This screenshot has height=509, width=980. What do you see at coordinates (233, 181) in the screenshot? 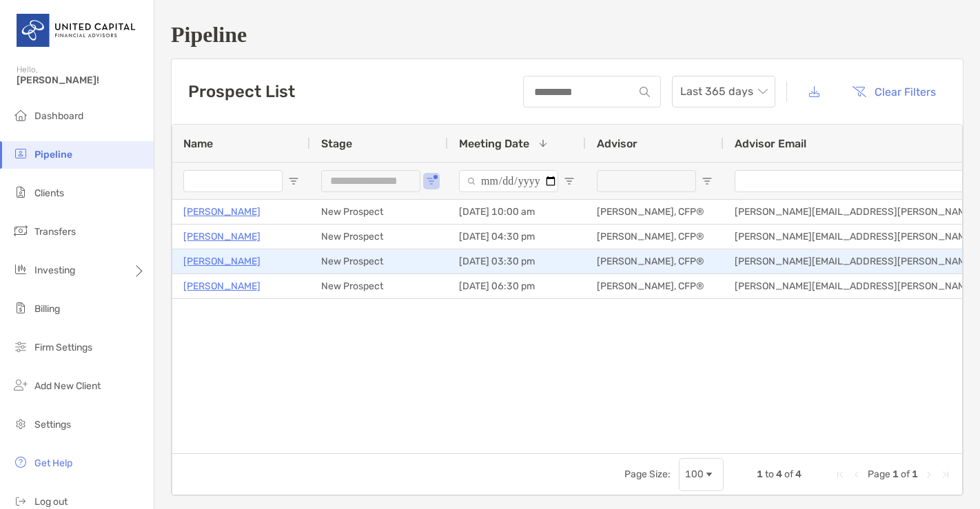
I see `input: Name Filter Input` at bounding box center [233, 181].